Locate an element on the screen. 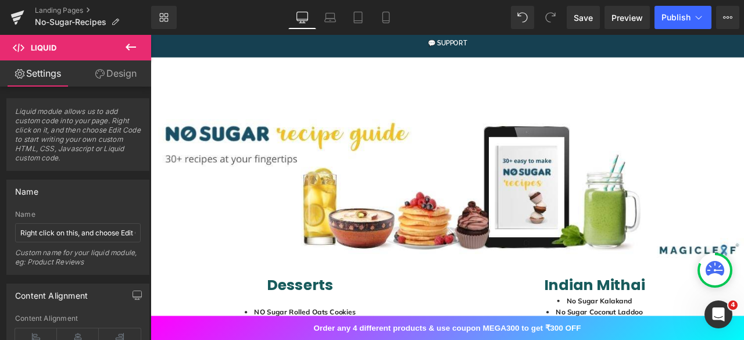 This screenshot has width=744, height=340. button: Redo is located at coordinates (550, 17).